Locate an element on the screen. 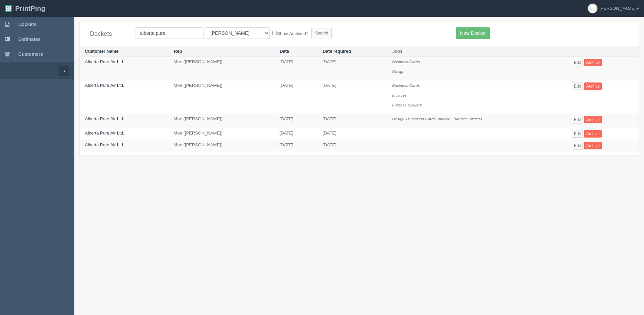 The image size is (644, 315). th: Jobs is located at coordinates (477, 51).